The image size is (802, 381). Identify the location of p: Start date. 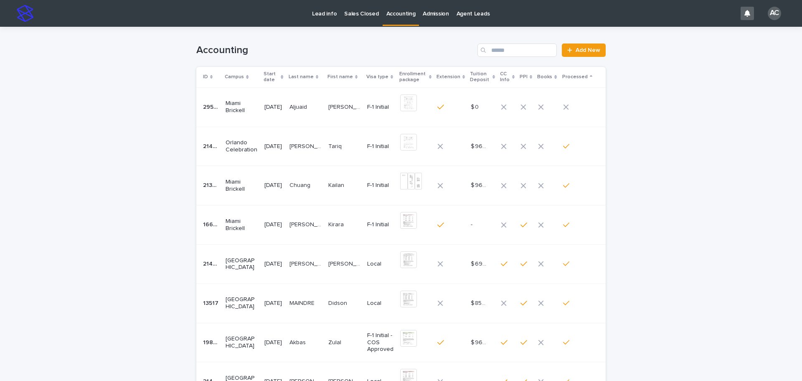
(271, 77).